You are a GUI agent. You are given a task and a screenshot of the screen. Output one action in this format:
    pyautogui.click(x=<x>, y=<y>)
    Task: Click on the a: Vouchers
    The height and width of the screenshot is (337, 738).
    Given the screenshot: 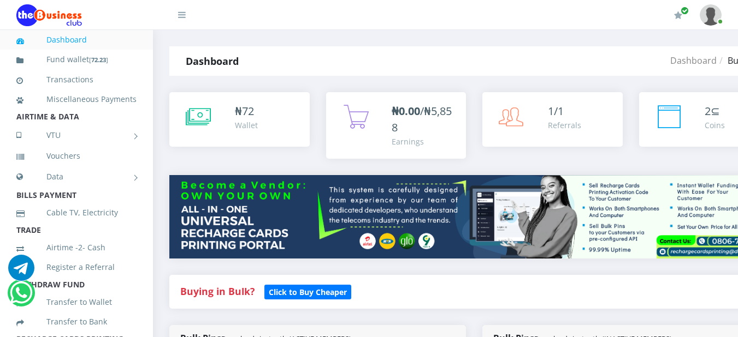 What is the action you would take?
    pyautogui.click(x=76, y=156)
    